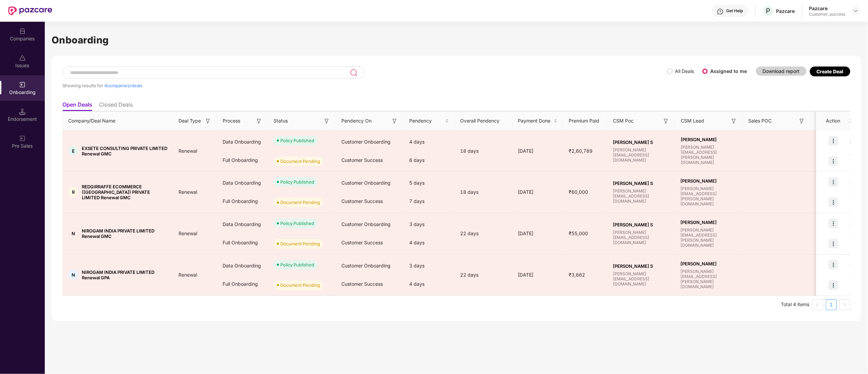  What do you see at coordinates (365, 86) in the screenshot?
I see `div: Showing results for` at bounding box center [365, 86].